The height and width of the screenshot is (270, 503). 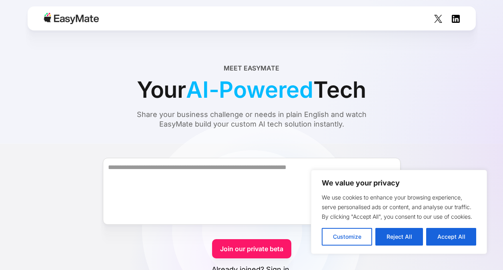 What do you see at coordinates (251, 90) in the screenshot?
I see `div: Your` at bounding box center [251, 90].